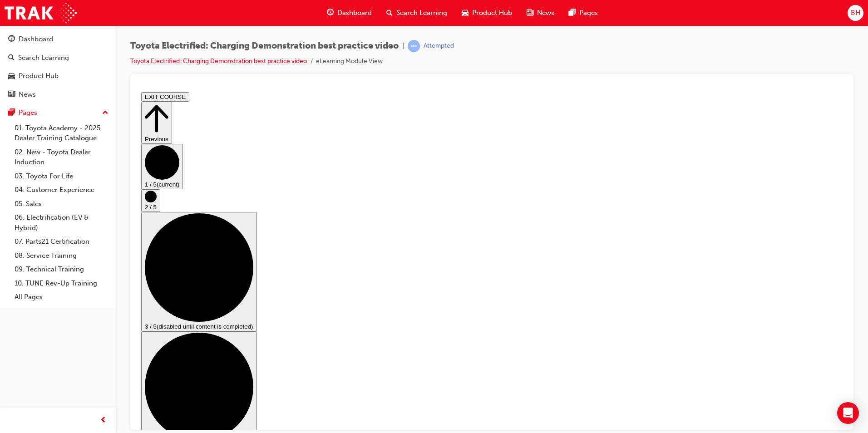 The width and height of the screenshot is (868, 433). What do you see at coordinates (58, 112) in the screenshot?
I see `button: Pages` at bounding box center [58, 112].